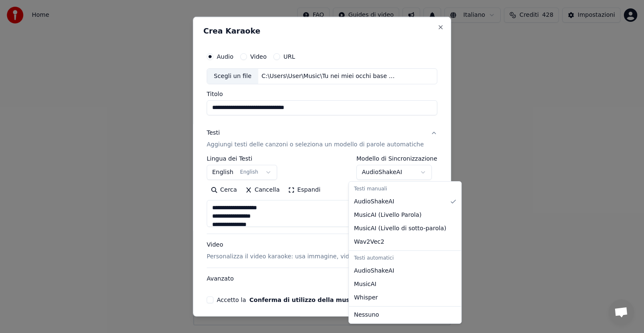 The height and width of the screenshot is (333, 644). Describe the element at coordinates (369, 242) in the screenshot. I see `span: Wav2Vec2` at that location.